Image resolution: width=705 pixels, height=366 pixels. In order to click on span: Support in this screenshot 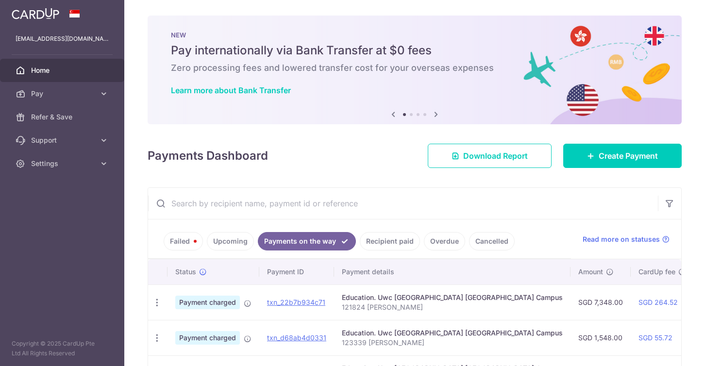, I will do `click(63, 140)`.